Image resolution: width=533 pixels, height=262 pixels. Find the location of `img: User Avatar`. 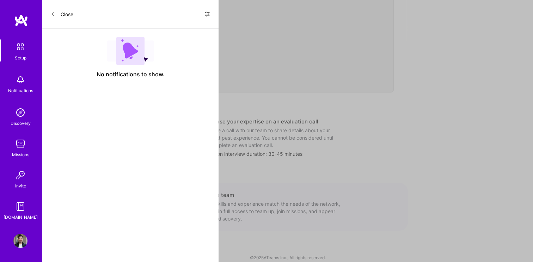

img: User Avatar is located at coordinates (20, 241).